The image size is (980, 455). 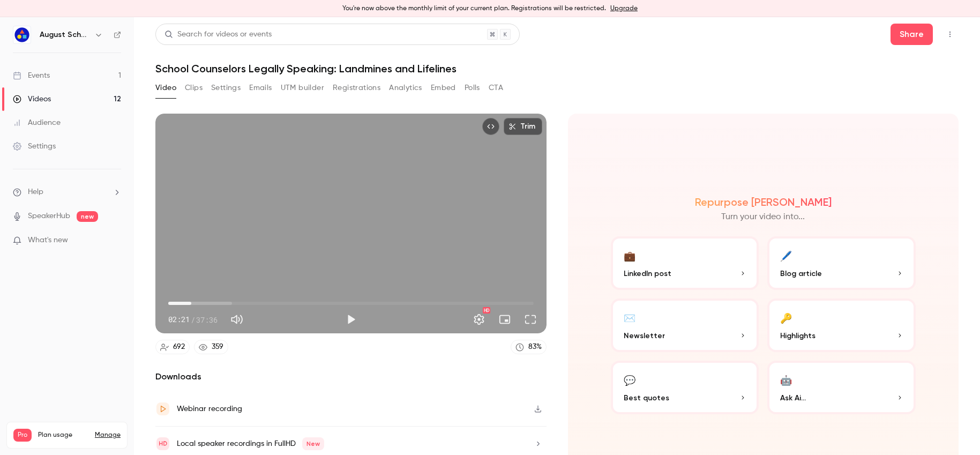 What do you see at coordinates (793, 398) in the screenshot?
I see `span: Ask Ai...` at bounding box center [793, 398].